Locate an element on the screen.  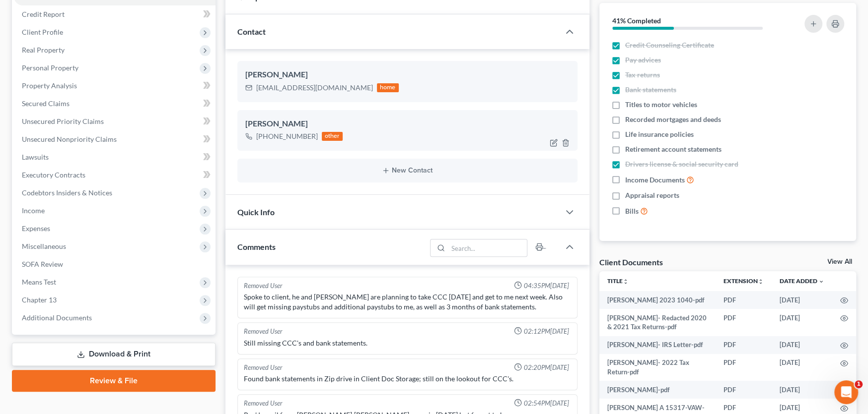
div: other is located at coordinates (332, 136).